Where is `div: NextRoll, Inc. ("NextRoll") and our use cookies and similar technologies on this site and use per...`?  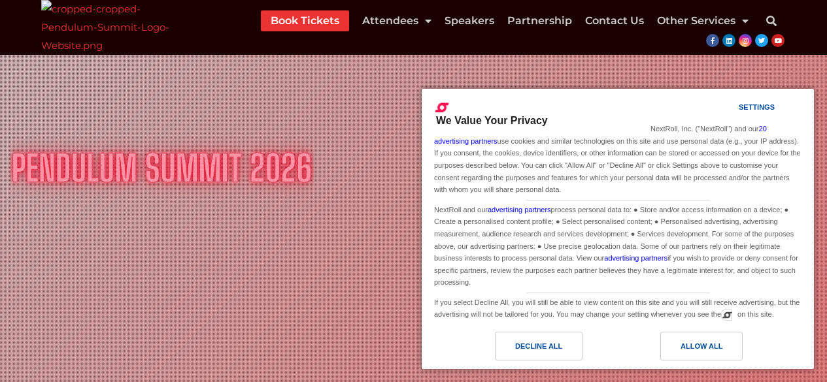 div: NextRoll, Inc. ("NextRoll") and our use cookies and similar technologies on this site and use per... is located at coordinates (618, 159).